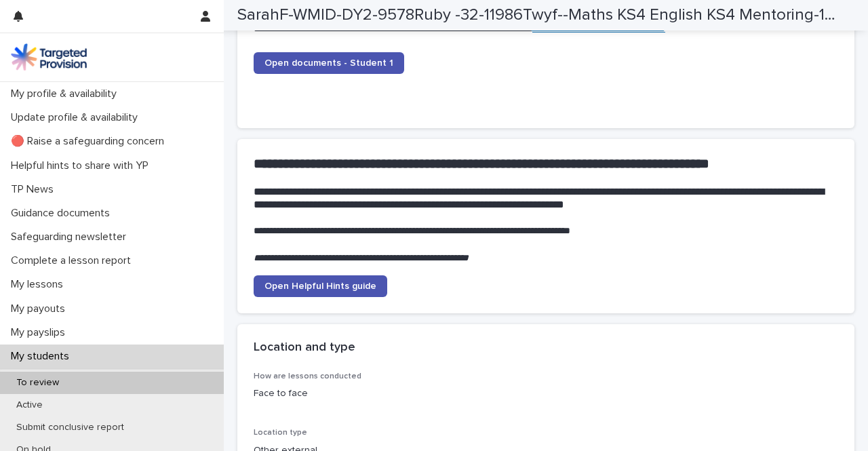 The height and width of the screenshot is (451, 868). I want to click on p: My lessons, so click(40, 285).